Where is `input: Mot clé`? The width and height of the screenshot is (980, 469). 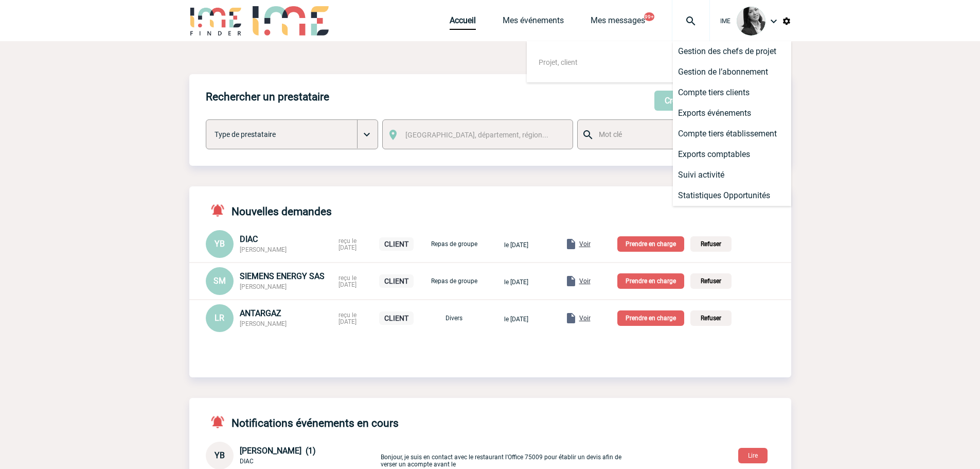
input: Mot clé is located at coordinates (657, 134).